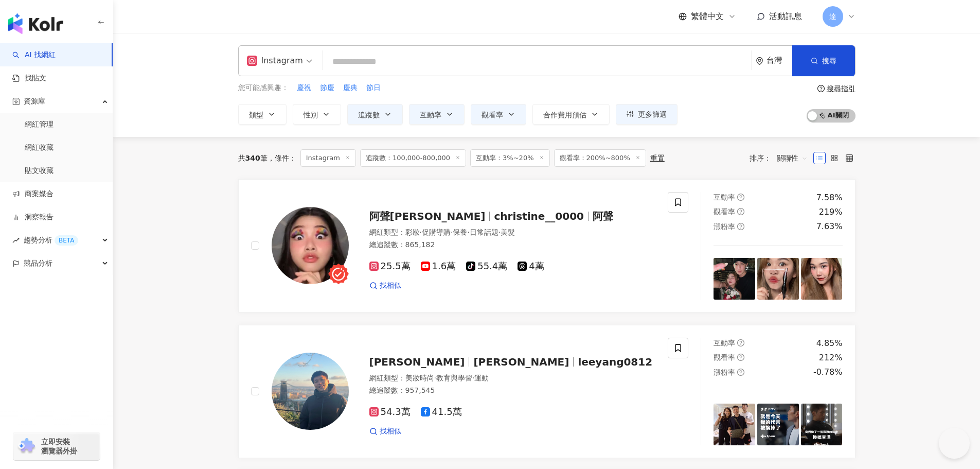 This screenshot has height=469, width=980. I want to click on span: Instagram, so click(328, 158).